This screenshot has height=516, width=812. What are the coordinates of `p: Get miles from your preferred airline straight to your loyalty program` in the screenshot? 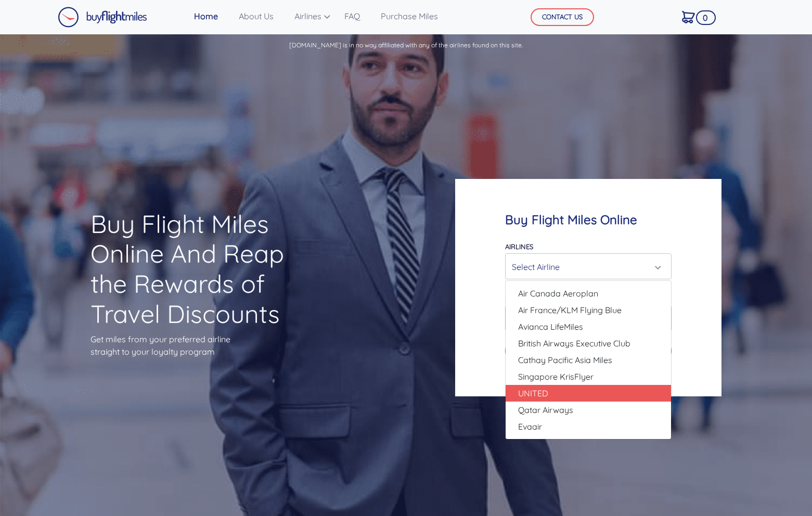 It's located at (203, 346).